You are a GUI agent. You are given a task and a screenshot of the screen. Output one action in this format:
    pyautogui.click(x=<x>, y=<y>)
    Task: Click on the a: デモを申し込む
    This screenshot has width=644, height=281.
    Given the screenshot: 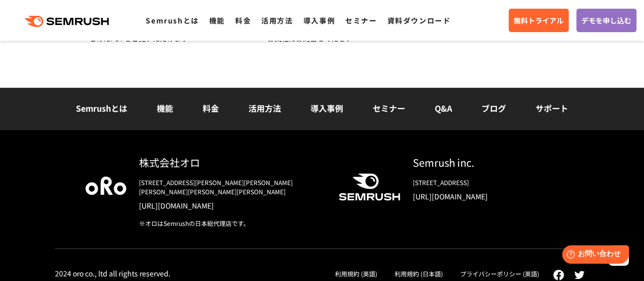 What is the action you would take?
    pyautogui.click(x=607, y=20)
    